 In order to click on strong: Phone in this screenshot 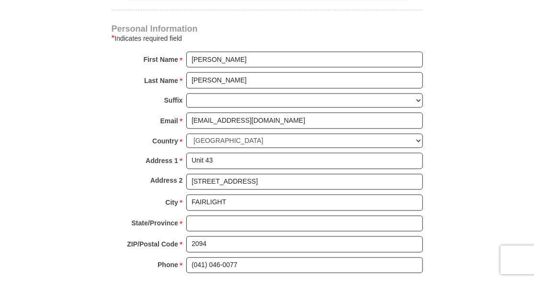, I will do `click(168, 265)`.